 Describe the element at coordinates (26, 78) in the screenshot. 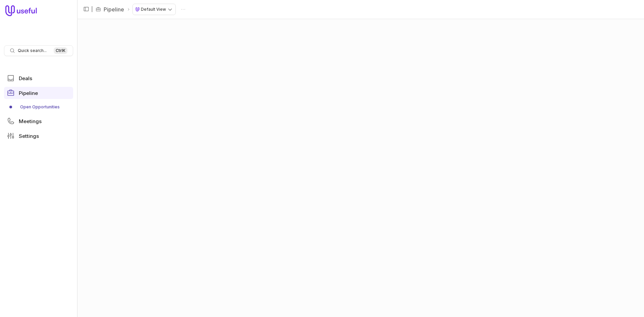

I see `span: Deals` at that location.